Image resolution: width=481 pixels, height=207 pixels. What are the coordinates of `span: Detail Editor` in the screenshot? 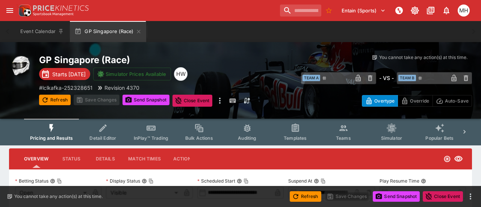 It's located at (103, 138).